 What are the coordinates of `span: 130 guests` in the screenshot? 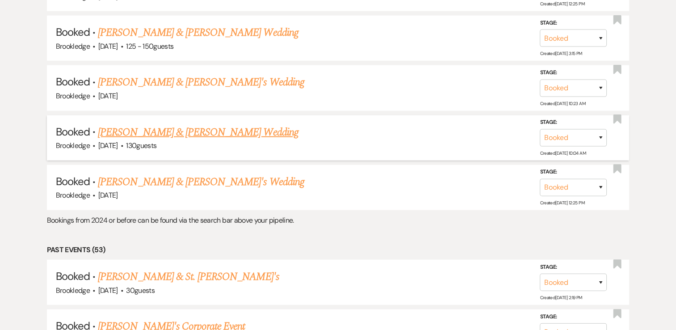 It's located at (141, 145).